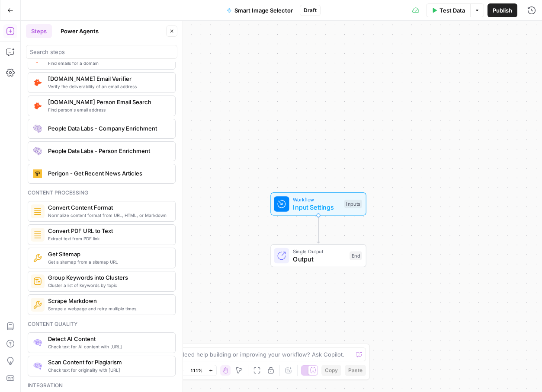 The height and width of the screenshot is (392, 542). I want to click on span: Group Keywords into Clusters, so click(108, 277).